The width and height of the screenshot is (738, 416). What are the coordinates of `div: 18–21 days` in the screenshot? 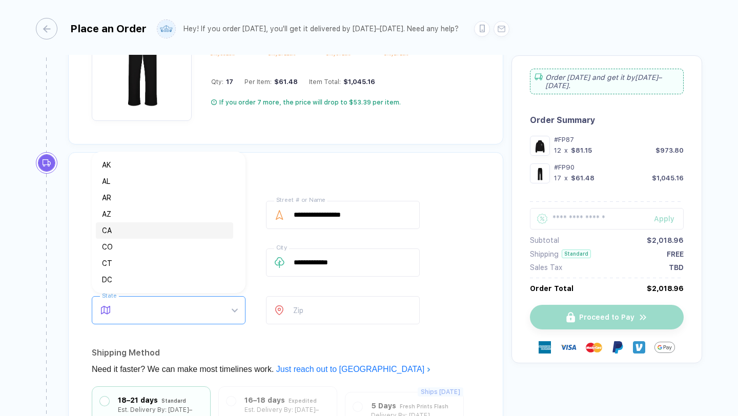 It's located at (138, 400).